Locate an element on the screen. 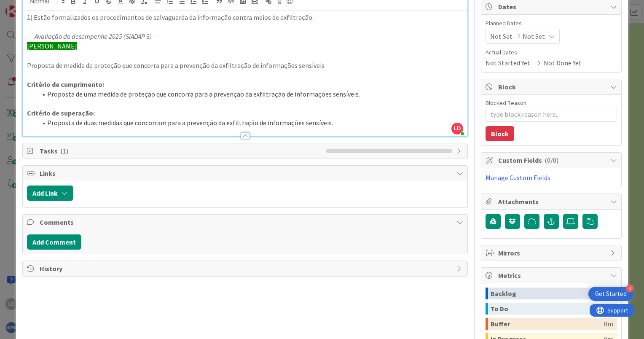 The width and height of the screenshot is (644, 339). span: Comments is located at coordinates (246, 222).